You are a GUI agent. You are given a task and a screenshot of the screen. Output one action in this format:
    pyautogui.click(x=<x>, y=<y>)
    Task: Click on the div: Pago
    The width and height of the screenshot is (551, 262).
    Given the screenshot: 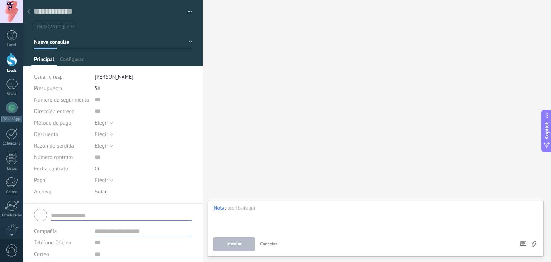 What is the action you would take?
    pyautogui.click(x=62, y=180)
    